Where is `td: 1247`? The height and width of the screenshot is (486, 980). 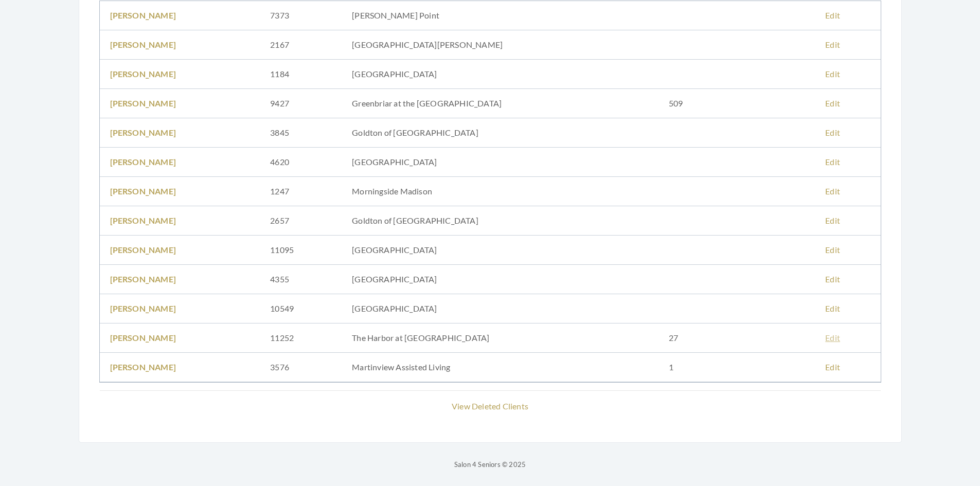
td: 1247 is located at coordinates (300, 191).